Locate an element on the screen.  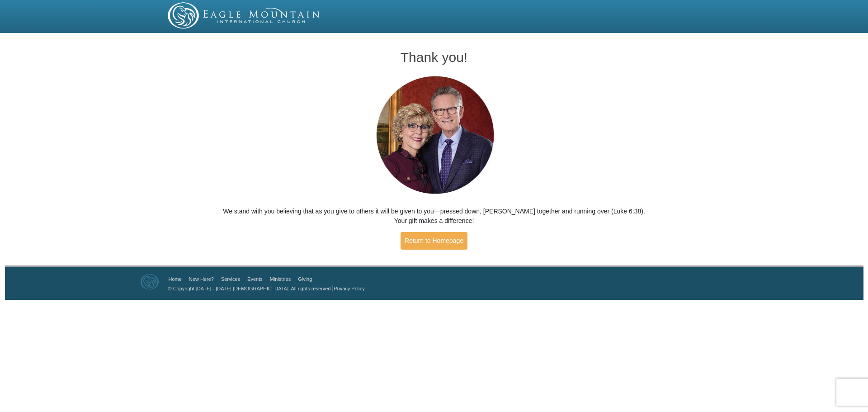
a: New Here? is located at coordinates (201, 279).